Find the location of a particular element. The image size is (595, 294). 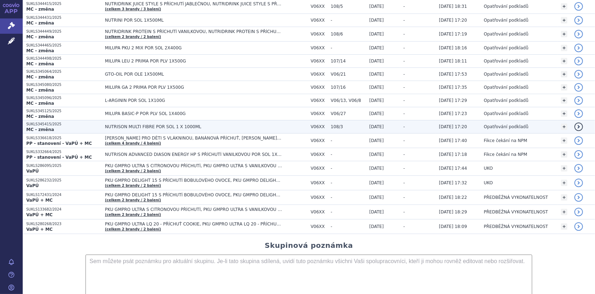

span: PKU GMPRO ULTRA S CITRONOVOU PŘÍCHUTÍ, PKU GMPRO ULTRA S VANILKOVOU PŘÍCHUTÍ is located at coordinates (194, 209).